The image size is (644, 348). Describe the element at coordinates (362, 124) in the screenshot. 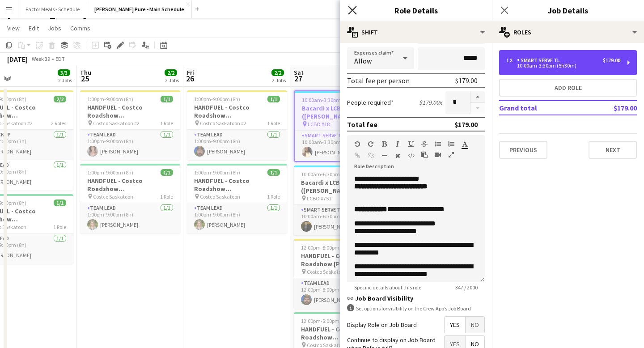

I see `div: Total fee` at that location.